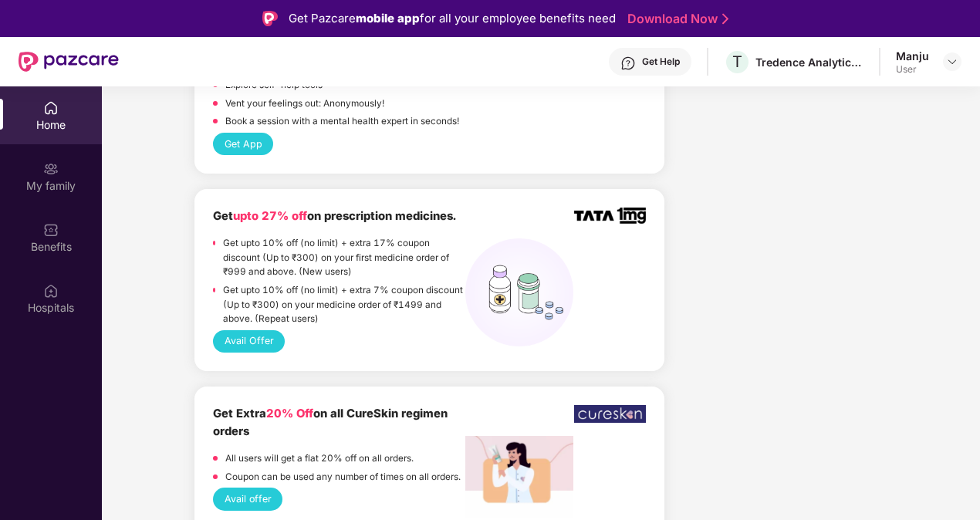 The height and width of the screenshot is (520, 980). What do you see at coordinates (243, 143) in the screenshot?
I see `button: Get App` at bounding box center [243, 143].